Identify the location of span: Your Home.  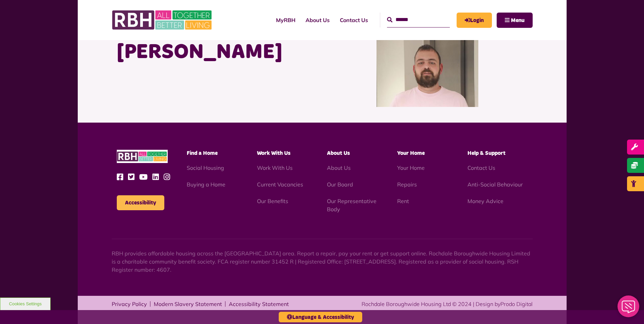
(411, 153).